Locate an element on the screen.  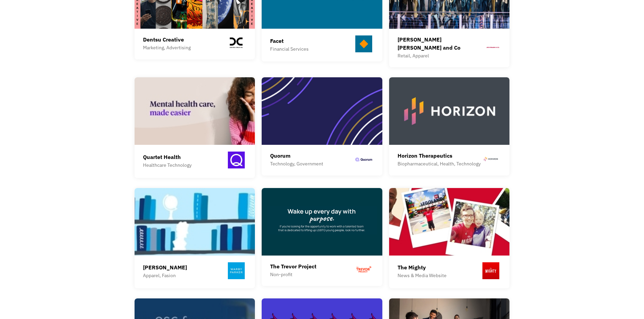
div: Retail, Apparel is located at coordinates (441, 56).